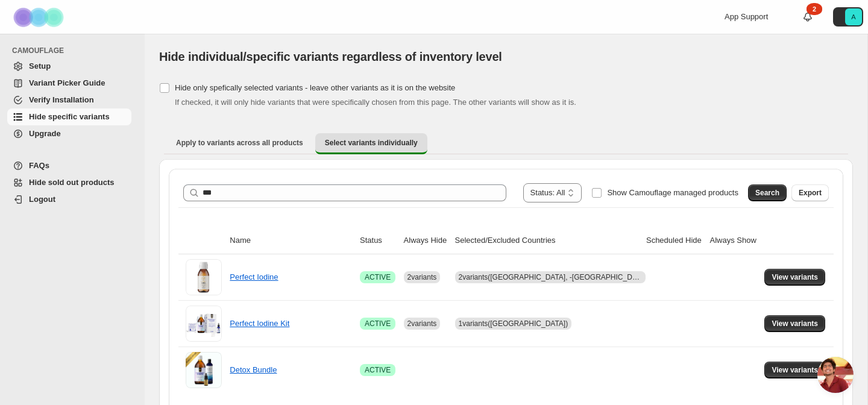 This screenshot has width=868, height=405. What do you see at coordinates (767, 193) in the screenshot?
I see `button: Search` at bounding box center [767, 193].